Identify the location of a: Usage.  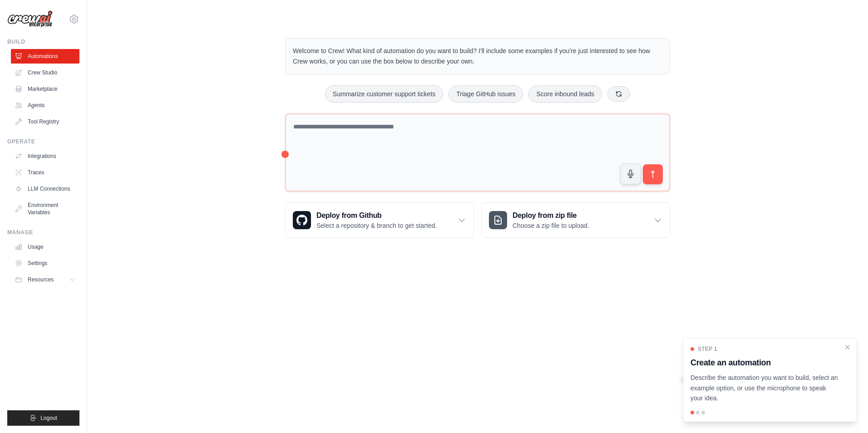
(45, 247).